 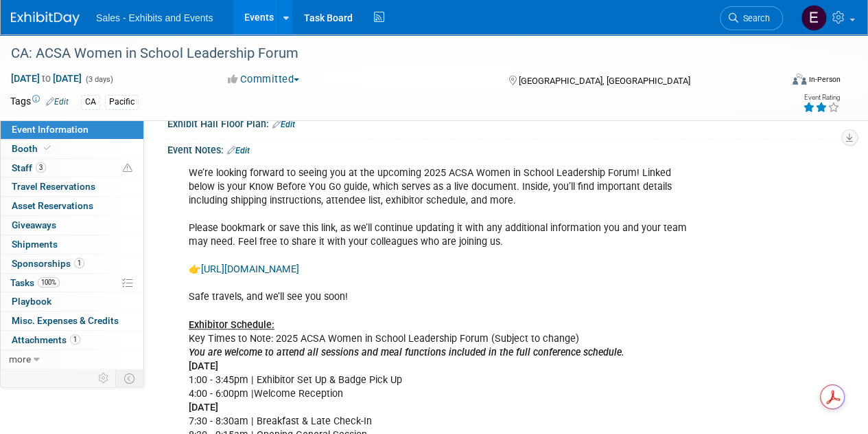 What do you see at coordinates (814, 18) in the screenshot?
I see `img: Elda Garcia` at bounding box center [814, 18].